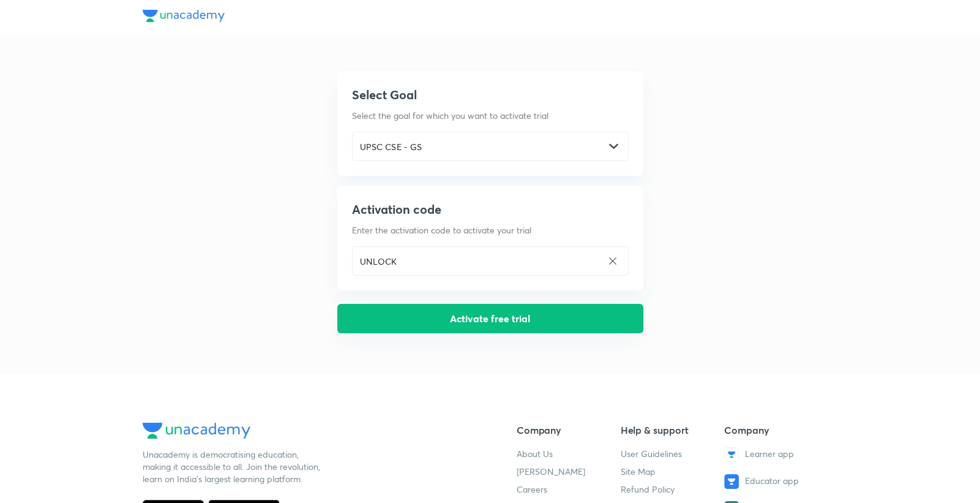 This screenshot has width=980, height=503. I want to click on img: Unacademy Logo, so click(197, 430).